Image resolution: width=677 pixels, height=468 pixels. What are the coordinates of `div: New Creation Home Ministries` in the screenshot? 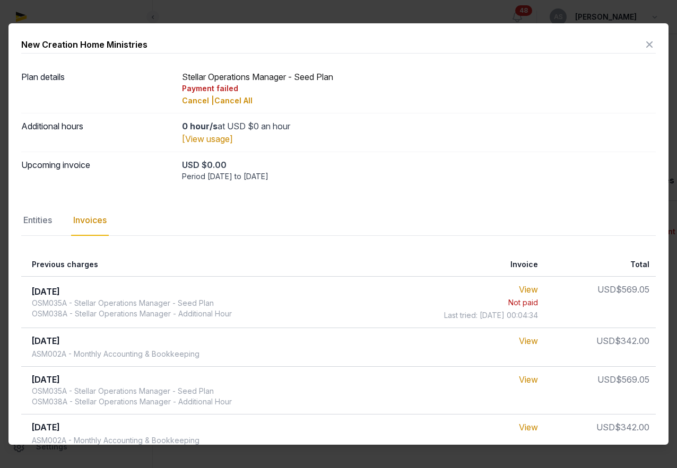 It's located at (84, 45).